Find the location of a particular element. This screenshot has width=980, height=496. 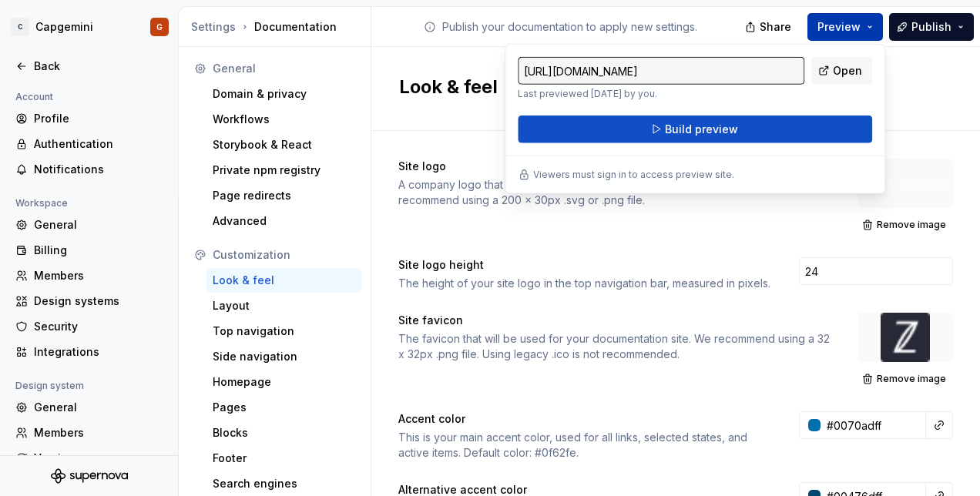

div: Site favicon is located at coordinates (614, 321).